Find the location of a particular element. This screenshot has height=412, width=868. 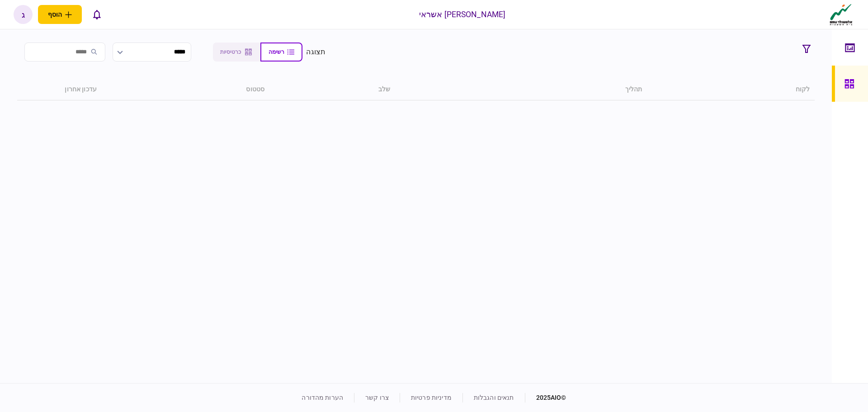

a: צרו קשר is located at coordinates (377, 398).